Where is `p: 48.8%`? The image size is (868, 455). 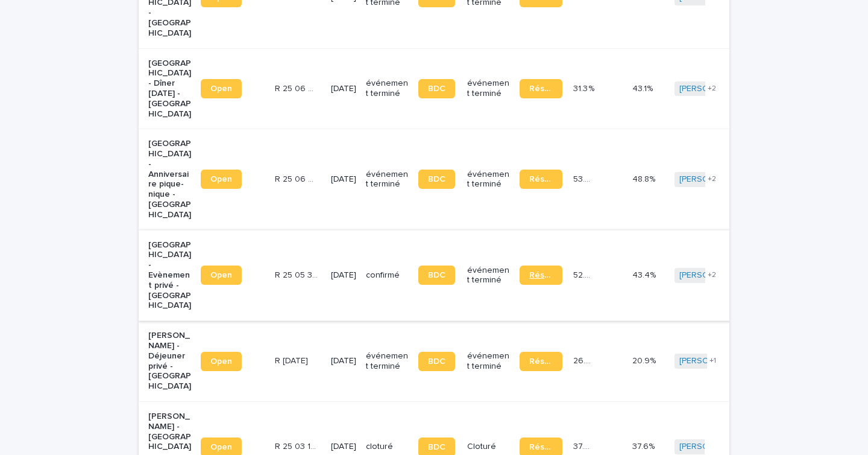
p: 48.8% is located at coordinates (645, 178).